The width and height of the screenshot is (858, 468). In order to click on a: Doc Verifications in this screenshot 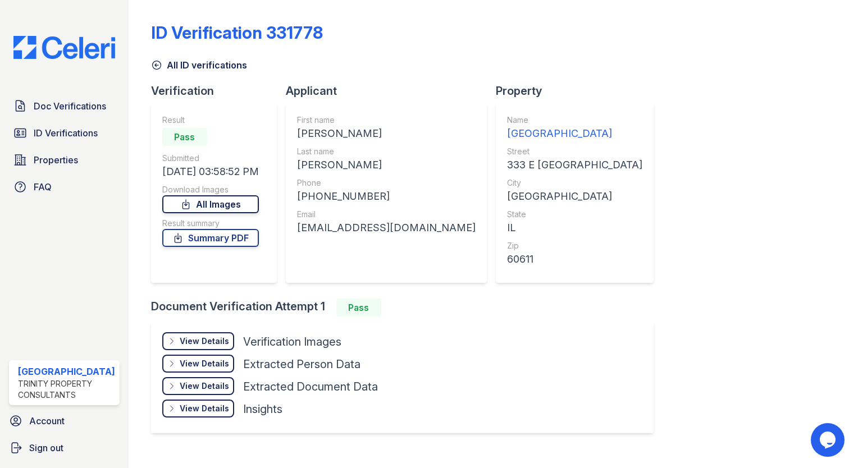, I will do `click(64, 106)`.